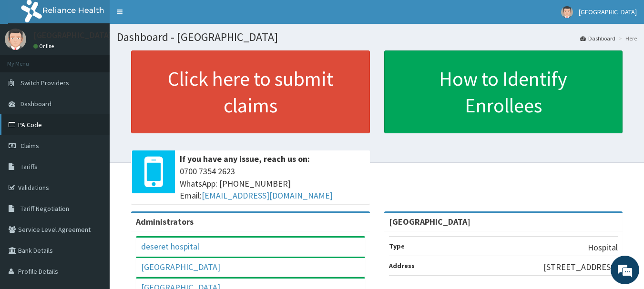 This screenshot has width=644, height=289. What do you see at coordinates (598, 38) in the screenshot?
I see `a: Dashboard` at bounding box center [598, 38].